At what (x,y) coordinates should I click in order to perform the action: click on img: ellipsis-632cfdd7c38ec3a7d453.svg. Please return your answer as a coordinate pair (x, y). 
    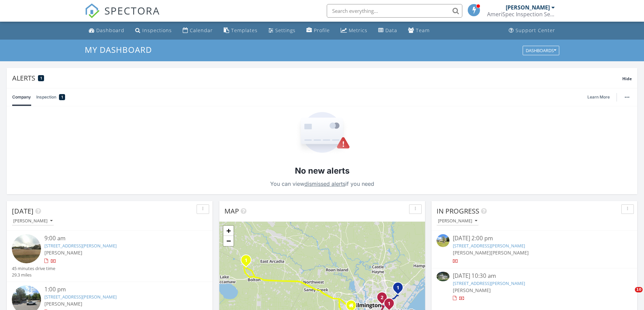
    Looking at the image, I should click on (627, 97).